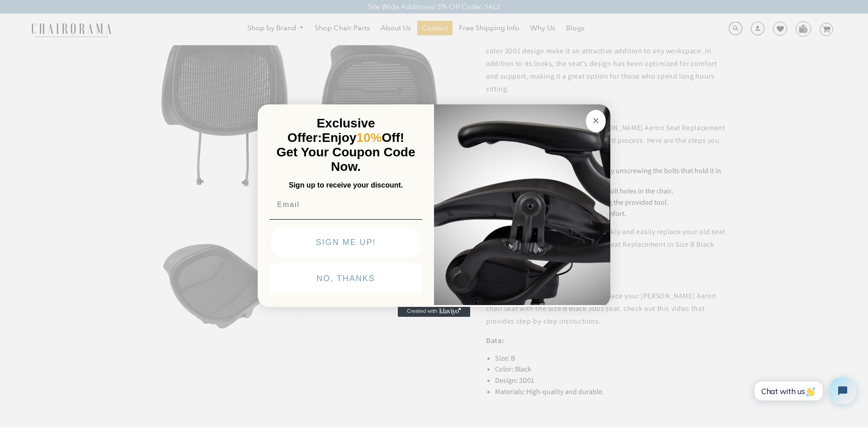  I want to click on span: Exclusive Offer:, so click(331, 131).